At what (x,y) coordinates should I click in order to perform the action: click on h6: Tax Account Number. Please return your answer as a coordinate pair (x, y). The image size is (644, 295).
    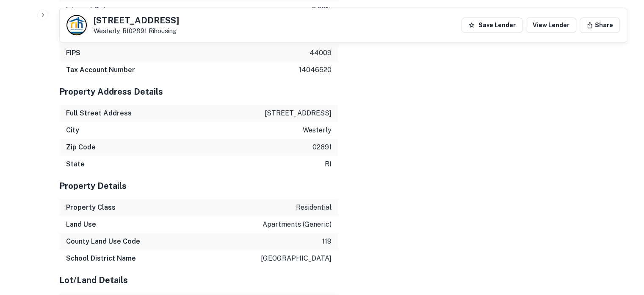
    Looking at the image, I should click on (101, 70).